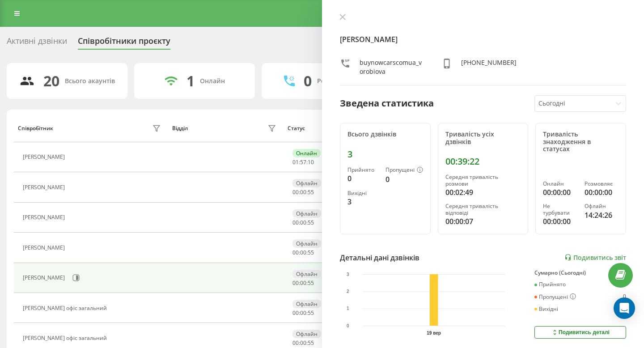 Image resolution: width=644 pixels, height=348 pixels. Describe the element at coordinates (602, 184) in the screenshot. I see `div: Розмовляє` at that location.